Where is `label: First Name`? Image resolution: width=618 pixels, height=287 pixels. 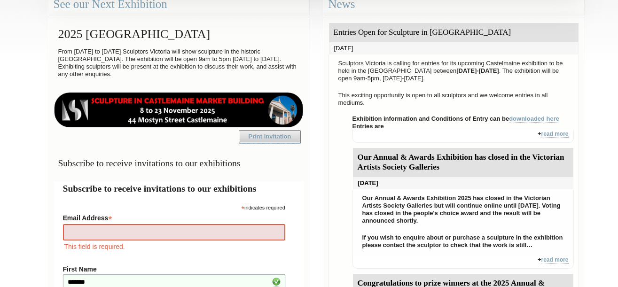 label: First Name is located at coordinates (174, 269).